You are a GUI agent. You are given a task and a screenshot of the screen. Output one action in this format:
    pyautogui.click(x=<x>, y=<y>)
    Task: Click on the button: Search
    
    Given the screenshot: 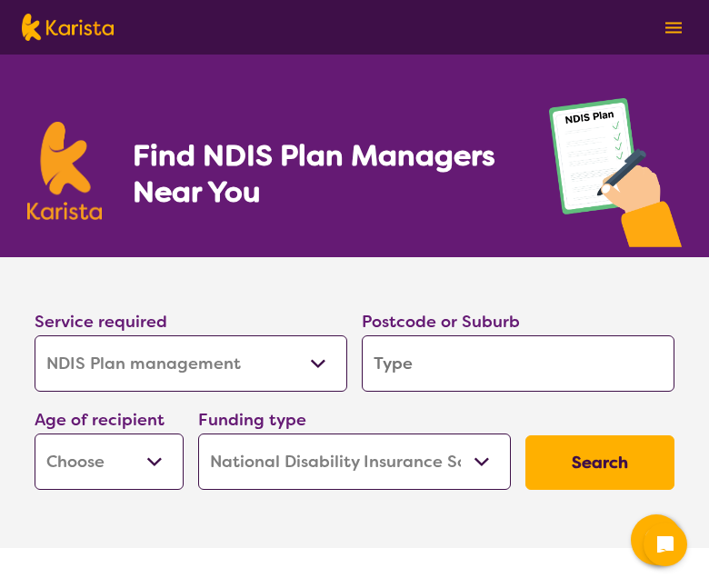 What is the action you would take?
    pyautogui.click(x=600, y=463)
    